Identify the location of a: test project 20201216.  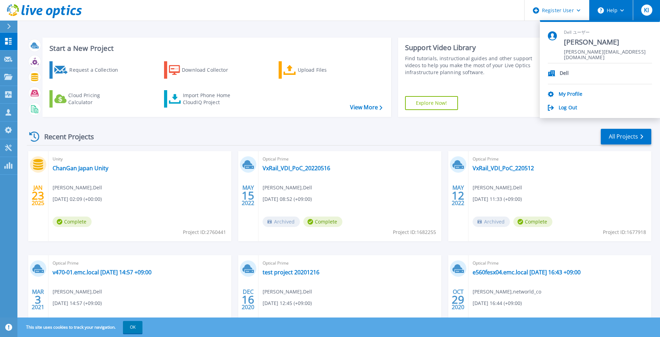
(291, 272).